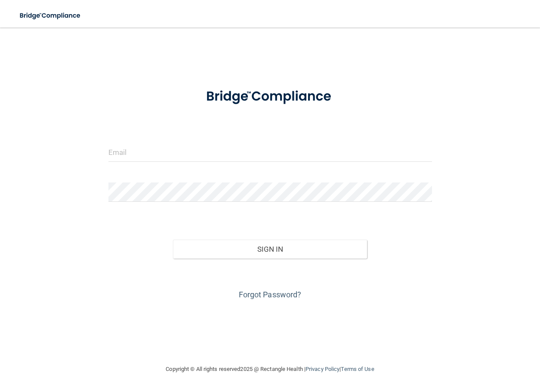  Describe the element at coordinates (270, 369) in the screenshot. I see `div: Copyright © All rights reserved 2025 @ Rectangle Health | |` at that location.